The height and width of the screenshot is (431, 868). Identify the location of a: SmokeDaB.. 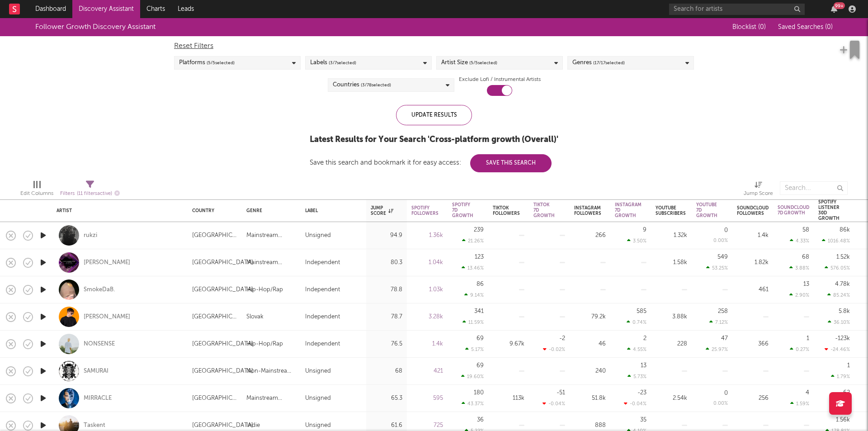
(99, 290).